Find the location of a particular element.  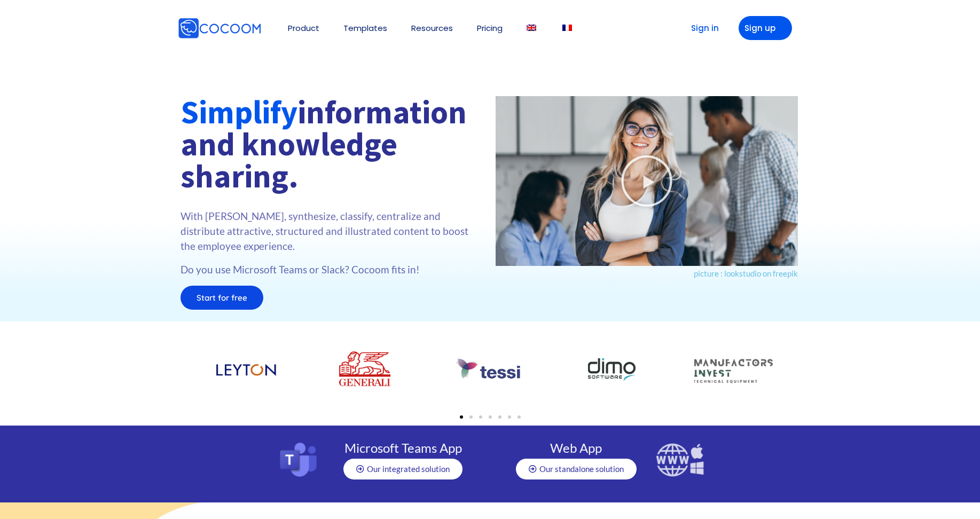

a: Product is located at coordinates (303, 28).